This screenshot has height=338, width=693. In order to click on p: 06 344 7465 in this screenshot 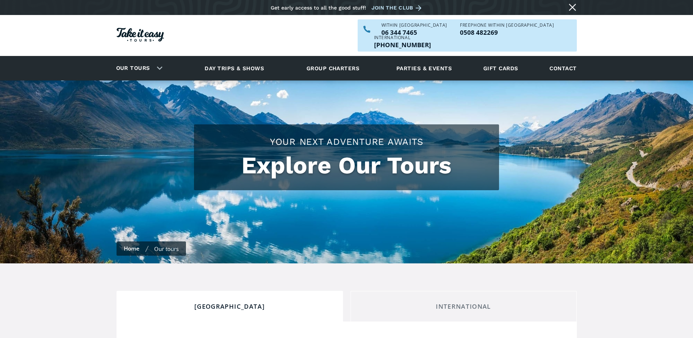, I will do `click(414, 32)`.